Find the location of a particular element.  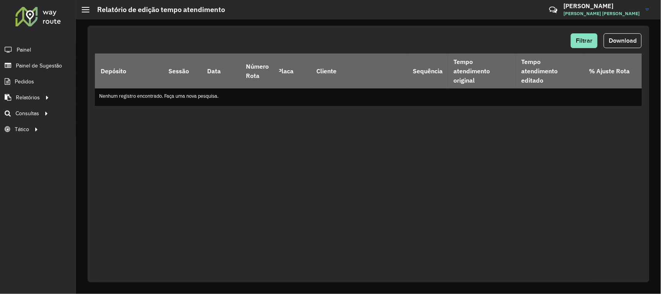

th: Depósito is located at coordinates (129, 71).